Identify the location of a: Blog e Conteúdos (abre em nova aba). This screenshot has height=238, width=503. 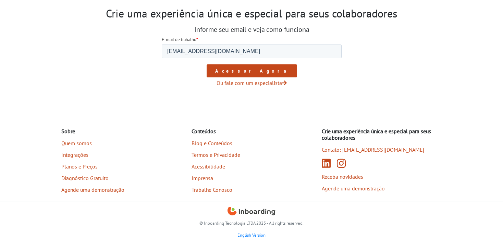
(235, 143).